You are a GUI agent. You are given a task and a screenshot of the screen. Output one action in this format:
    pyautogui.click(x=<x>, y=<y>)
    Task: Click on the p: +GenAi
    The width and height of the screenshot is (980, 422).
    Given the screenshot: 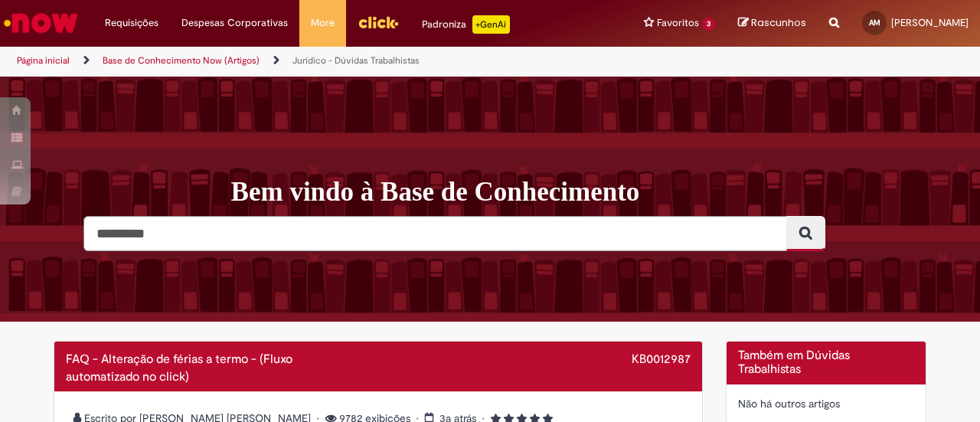 What is the action you would take?
    pyautogui.click(x=491, y=24)
    